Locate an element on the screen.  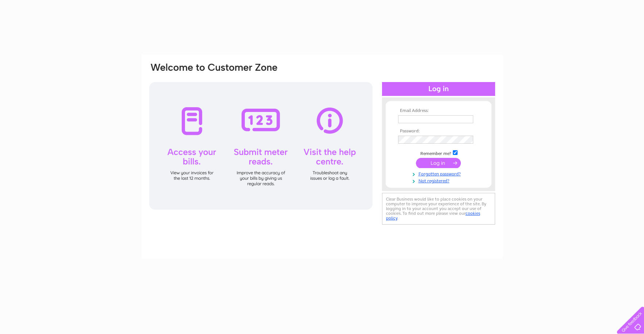
th: Email Address: is located at coordinates (439, 111).